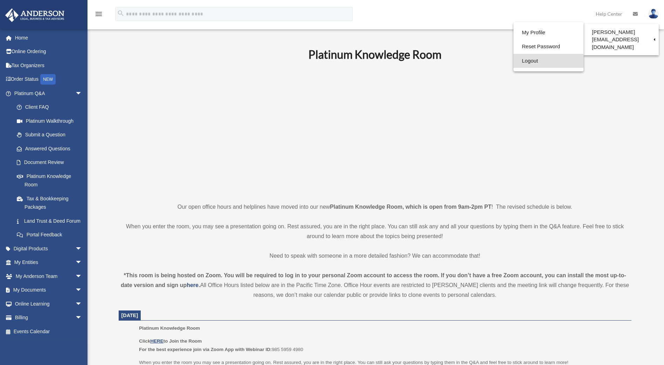  What do you see at coordinates (375, 256) in the screenshot?
I see `p: Need to speak with someone in a more detailed fashion? We can accommodate that!` at bounding box center [375, 256].